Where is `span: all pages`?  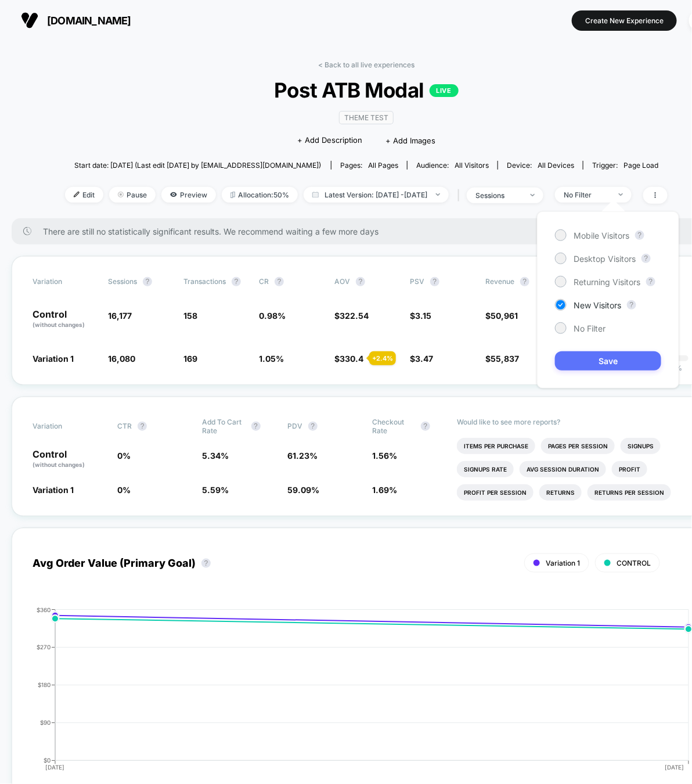
span: all pages is located at coordinates (383, 165).